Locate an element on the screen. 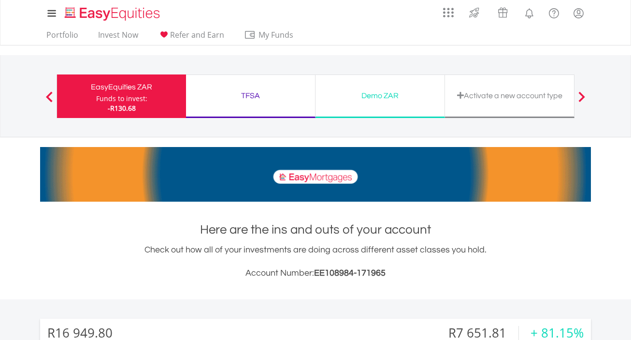 This screenshot has height=340, width=631. div: Funds to invest: is located at coordinates (122, 99).